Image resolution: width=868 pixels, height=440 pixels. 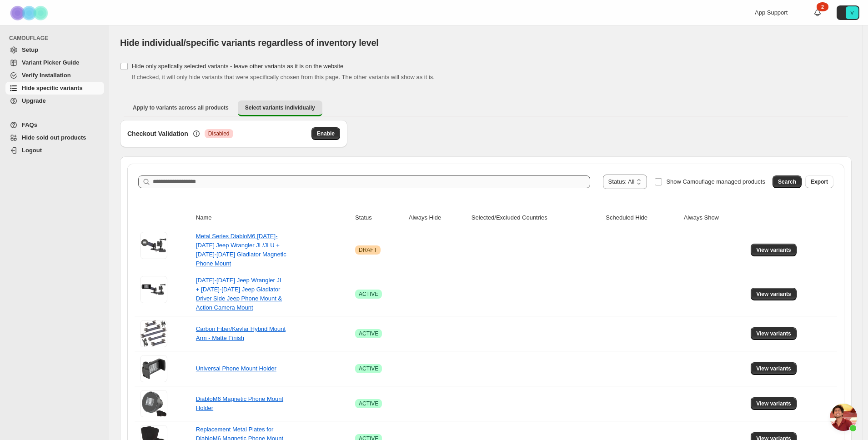 I want to click on span: Logout, so click(x=32, y=150).